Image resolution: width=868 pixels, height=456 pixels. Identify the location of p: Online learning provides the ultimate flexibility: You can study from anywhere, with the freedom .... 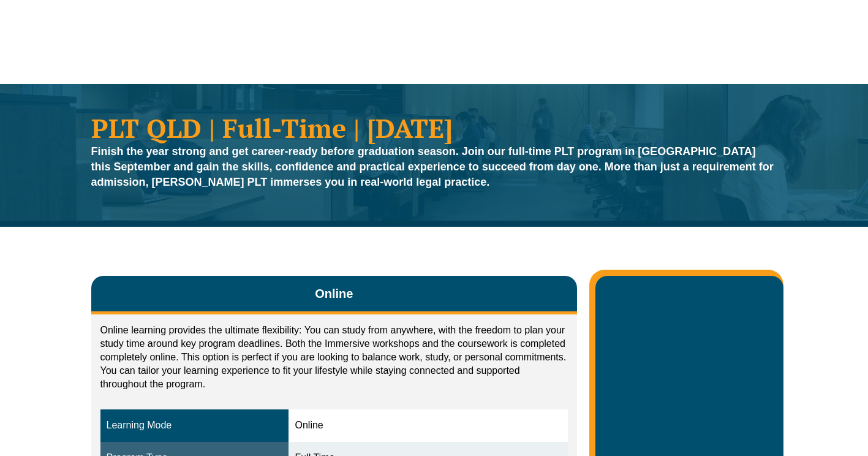
(334, 358).